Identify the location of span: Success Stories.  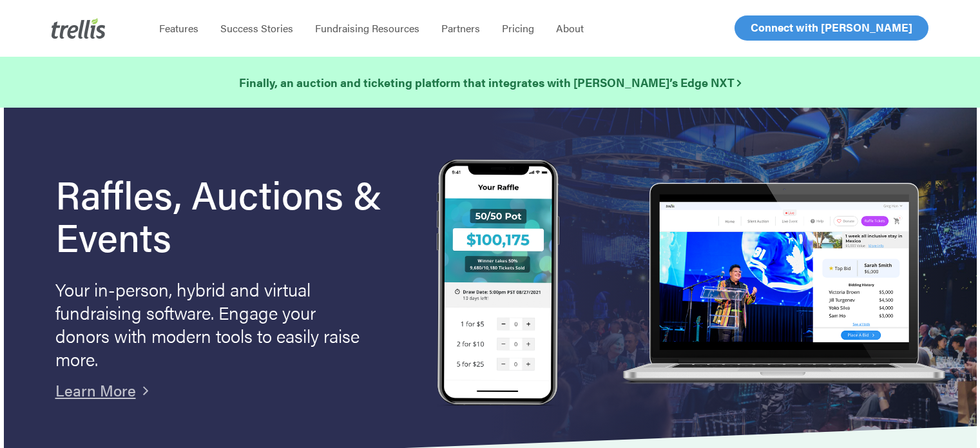
(256, 28).